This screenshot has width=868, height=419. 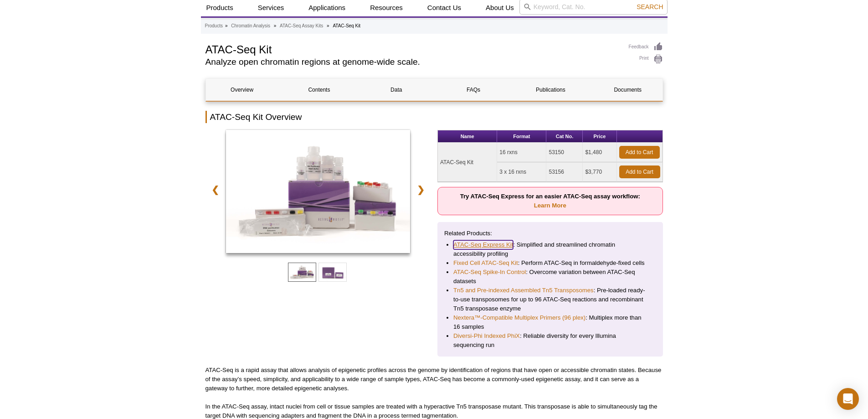 I want to click on span: Search, so click(x=650, y=7).